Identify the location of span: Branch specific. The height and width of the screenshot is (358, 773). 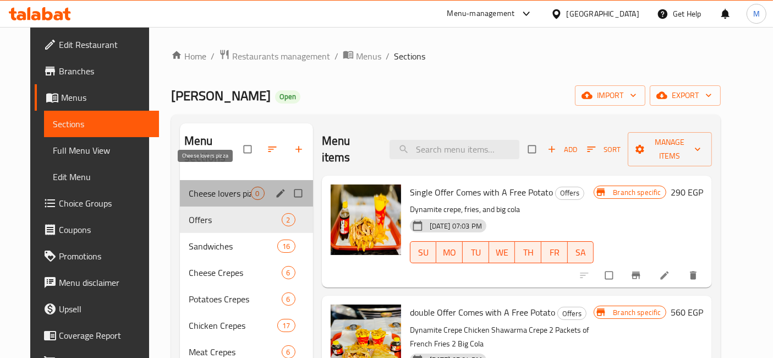
(637, 312).